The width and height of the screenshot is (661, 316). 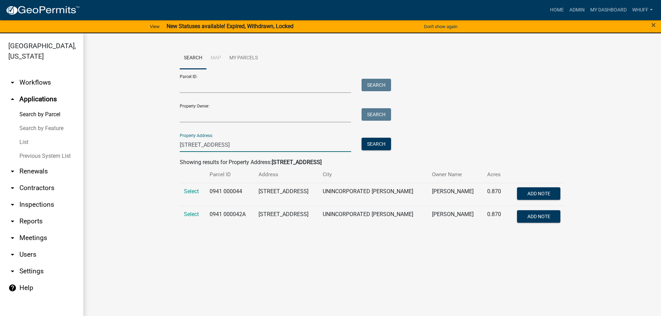 I want to click on button: Don't show again, so click(x=441, y=26).